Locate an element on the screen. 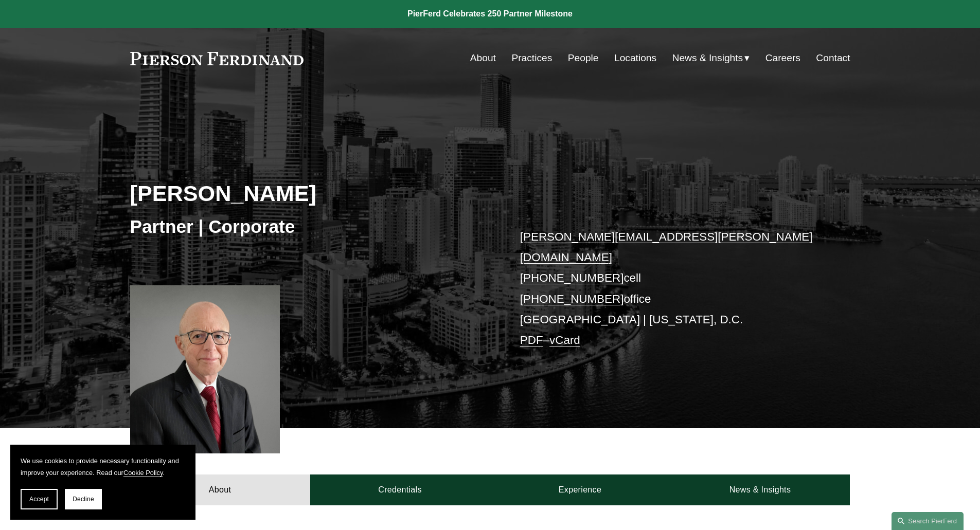 Image resolution: width=980 pixels, height=530 pixels. button: Decline is located at coordinates (83, 500).